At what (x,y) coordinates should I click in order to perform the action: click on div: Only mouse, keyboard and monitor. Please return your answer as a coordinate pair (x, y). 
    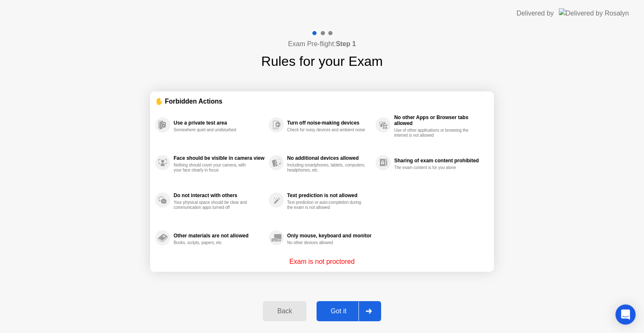
    Looking at the image, I should click on (329, 236).